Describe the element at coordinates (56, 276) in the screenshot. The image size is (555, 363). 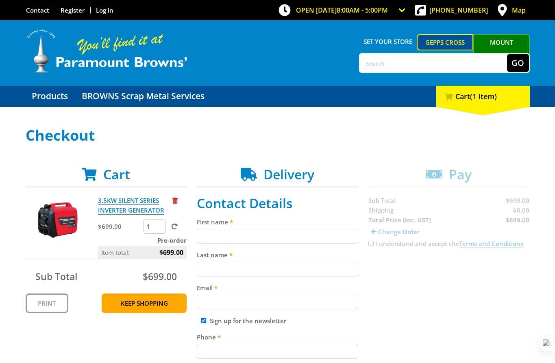
I see `span: Sub Total` at that location.